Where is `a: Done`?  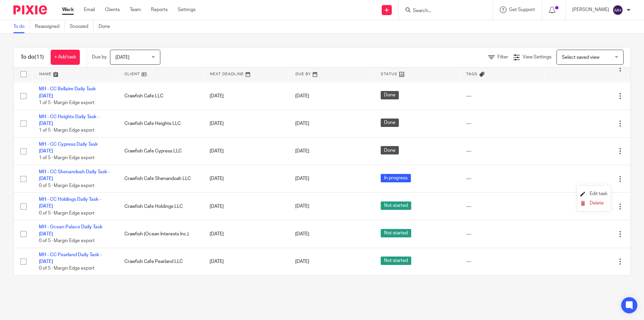 a: Done is located at coordinates (107, 26).